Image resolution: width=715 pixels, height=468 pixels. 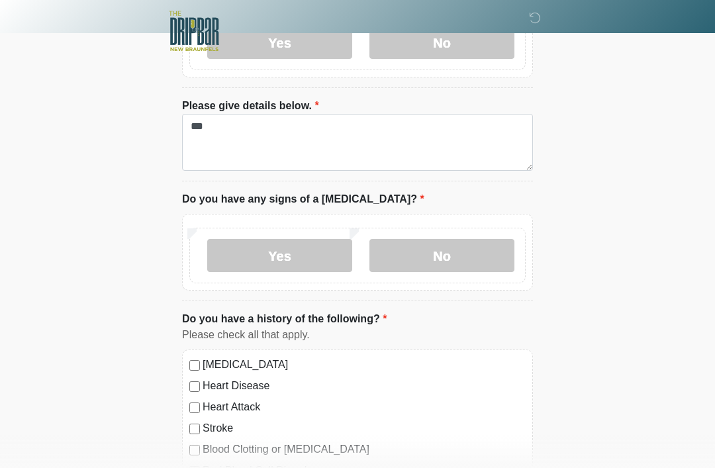 I want to click on div: Please check all that apply., so click(x=357, y=335).